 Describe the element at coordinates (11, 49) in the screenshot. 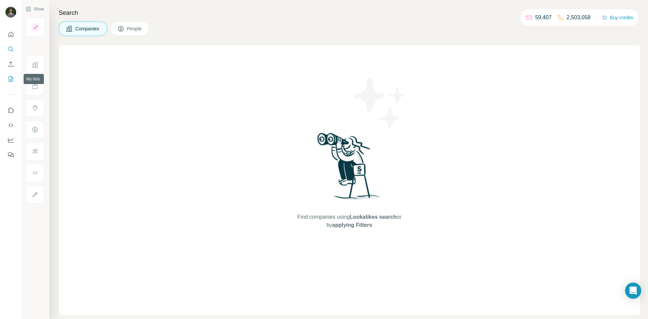

I see `button: Search` at that location.